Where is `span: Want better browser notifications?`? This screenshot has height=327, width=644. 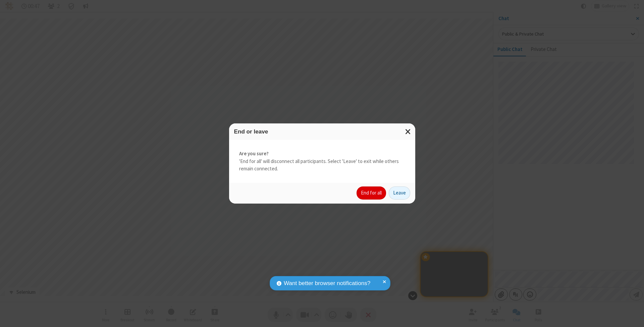
span: Want better browser notifications? is located at coordinates (327, 283).